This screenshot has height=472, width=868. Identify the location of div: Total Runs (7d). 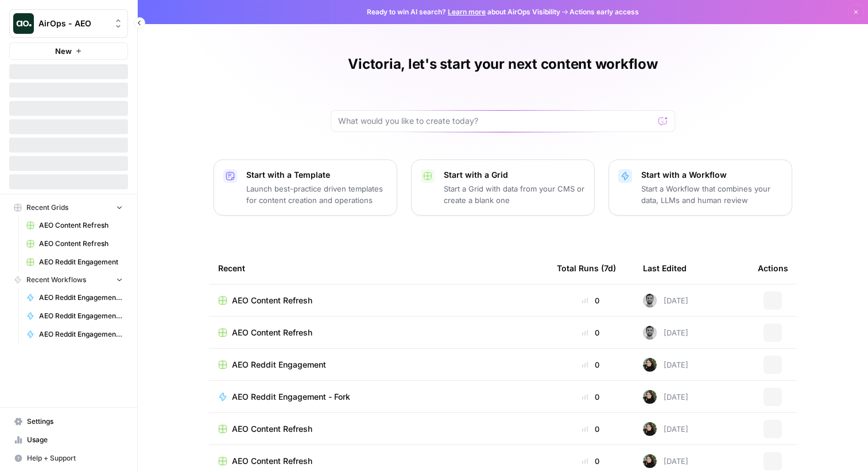
(586, 268).